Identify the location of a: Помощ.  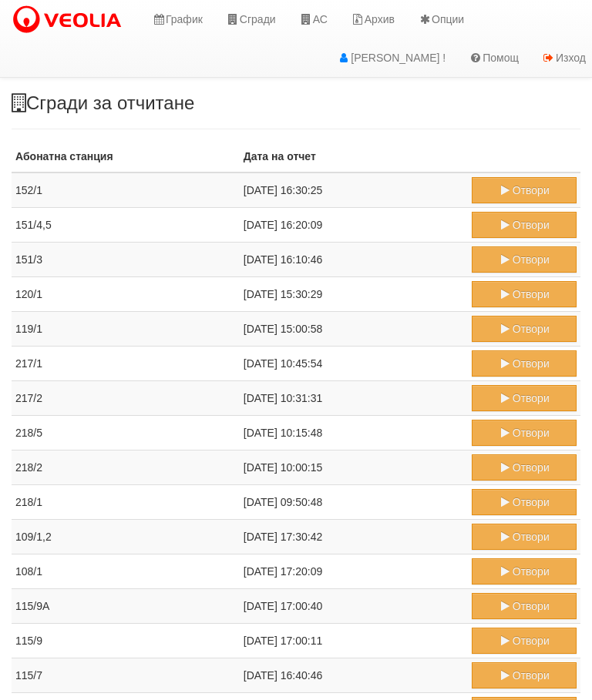
(493, 58).